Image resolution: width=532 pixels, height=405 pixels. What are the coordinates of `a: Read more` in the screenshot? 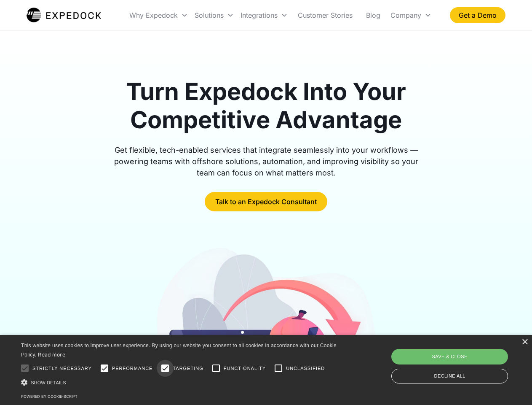 It's located at (51, 354).